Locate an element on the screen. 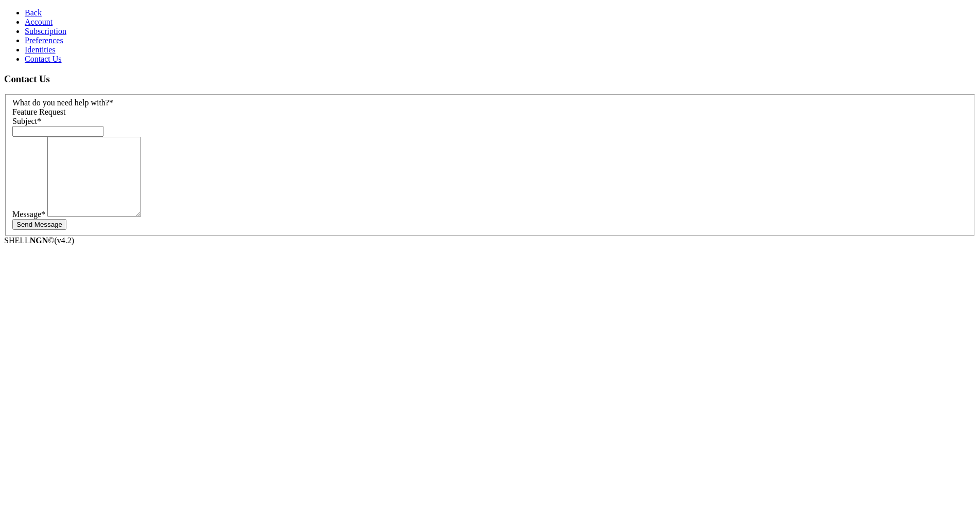 The height and width of the screenshot is (507, 980). label: Subject is located at coordinates (27, 121).